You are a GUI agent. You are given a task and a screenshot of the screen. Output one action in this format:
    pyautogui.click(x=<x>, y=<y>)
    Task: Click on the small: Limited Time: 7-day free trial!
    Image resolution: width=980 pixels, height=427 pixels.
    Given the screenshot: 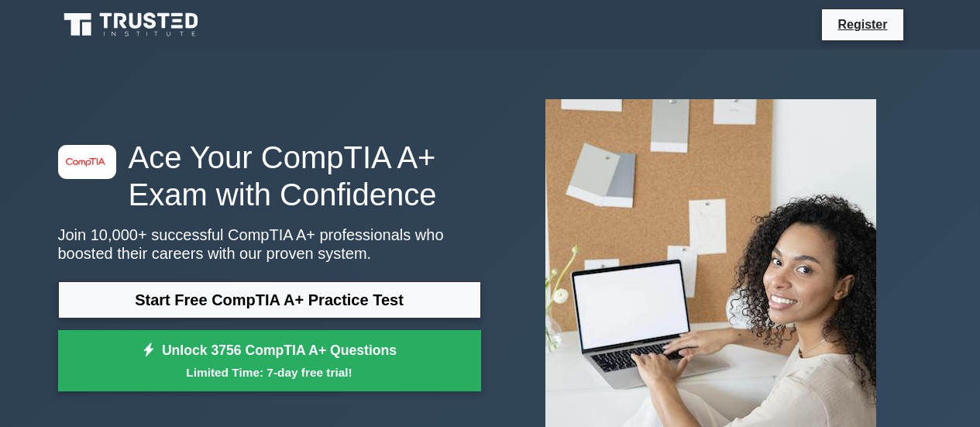 What is the action you would take?
    pyautogui.click(x=270, y=372)
    